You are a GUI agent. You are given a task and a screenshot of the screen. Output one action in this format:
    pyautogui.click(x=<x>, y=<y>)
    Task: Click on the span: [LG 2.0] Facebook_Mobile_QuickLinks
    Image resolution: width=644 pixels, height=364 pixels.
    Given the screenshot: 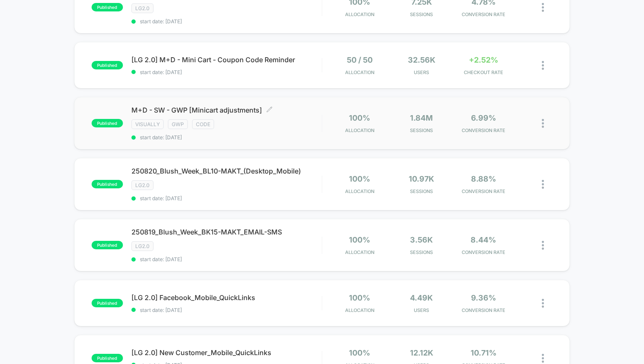 What is the action you would take?
    pyautogui.click(x=226, y=298)
    